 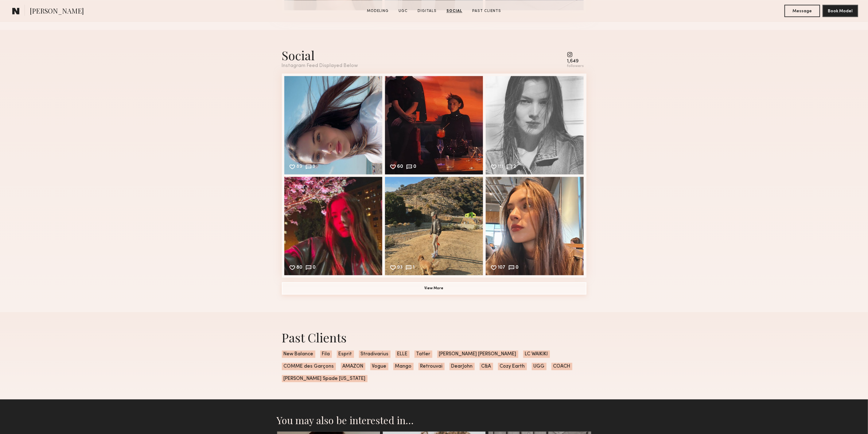 I want to click on div: 80, so click(x=300, y=268).